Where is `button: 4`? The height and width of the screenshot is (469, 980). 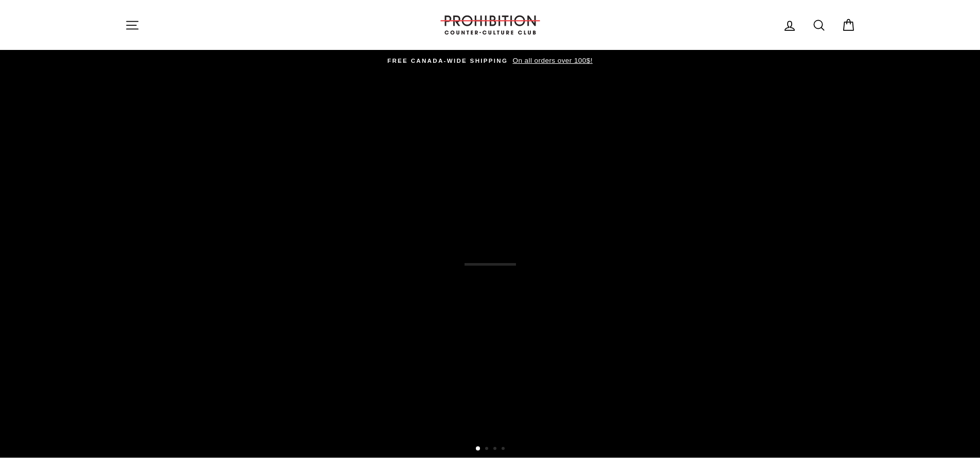 button: 4 is located at coordinates (505, 449).